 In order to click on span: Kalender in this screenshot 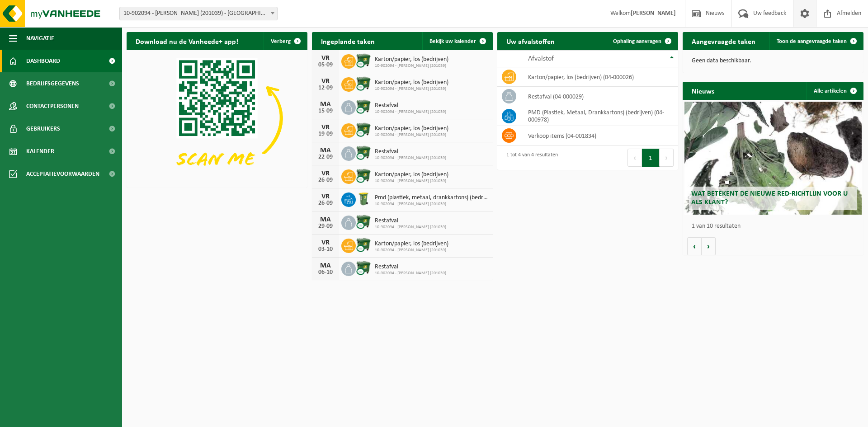, I will do `click(40, 151)`.